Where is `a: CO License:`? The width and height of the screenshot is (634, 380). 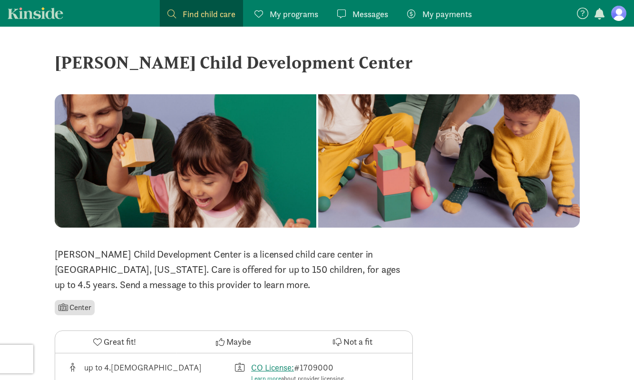 a: CO License: is located at coordinates (273, 367).